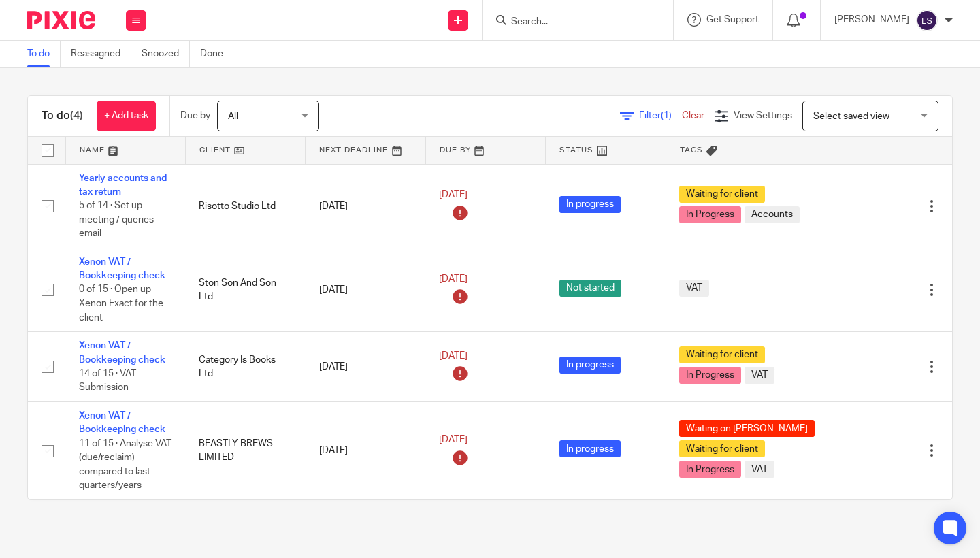 The height and width of the screenshot is (558, 980). I want to click on span: View Settings, so click(763, 116).